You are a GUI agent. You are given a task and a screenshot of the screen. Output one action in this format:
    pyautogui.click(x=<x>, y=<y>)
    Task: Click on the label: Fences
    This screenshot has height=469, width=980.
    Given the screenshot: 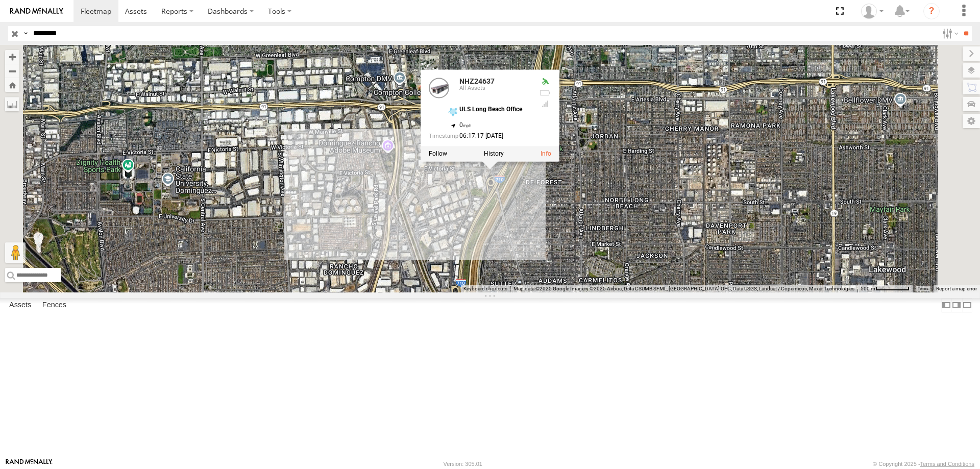 What is the action you would take?
    pyautogui.click(x=54, y=305)
    